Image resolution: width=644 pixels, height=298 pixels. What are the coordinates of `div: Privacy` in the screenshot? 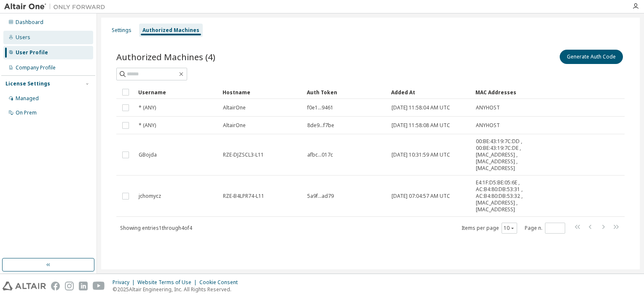 It's located at (125, 283).